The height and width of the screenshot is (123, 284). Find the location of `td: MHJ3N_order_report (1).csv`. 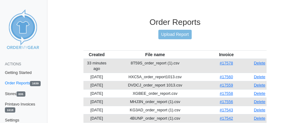

td: MHJ3N_order_report (1).csv is located at coordinates (155, 101).